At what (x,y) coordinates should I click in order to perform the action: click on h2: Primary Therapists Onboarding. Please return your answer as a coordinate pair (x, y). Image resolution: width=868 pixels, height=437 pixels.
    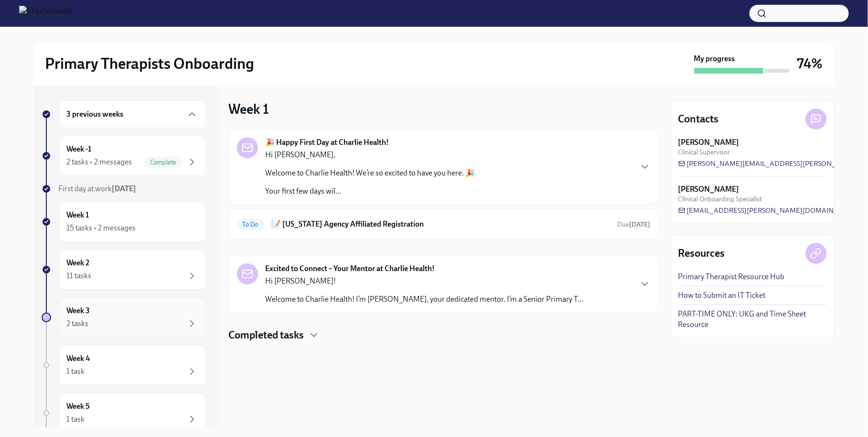
    Looking at the image, I should click on (150, 64).